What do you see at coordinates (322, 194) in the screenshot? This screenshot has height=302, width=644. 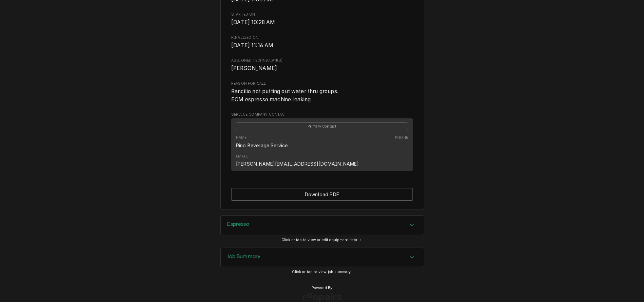 I see `div: Button Group Row` at bounding box center [322, 194].